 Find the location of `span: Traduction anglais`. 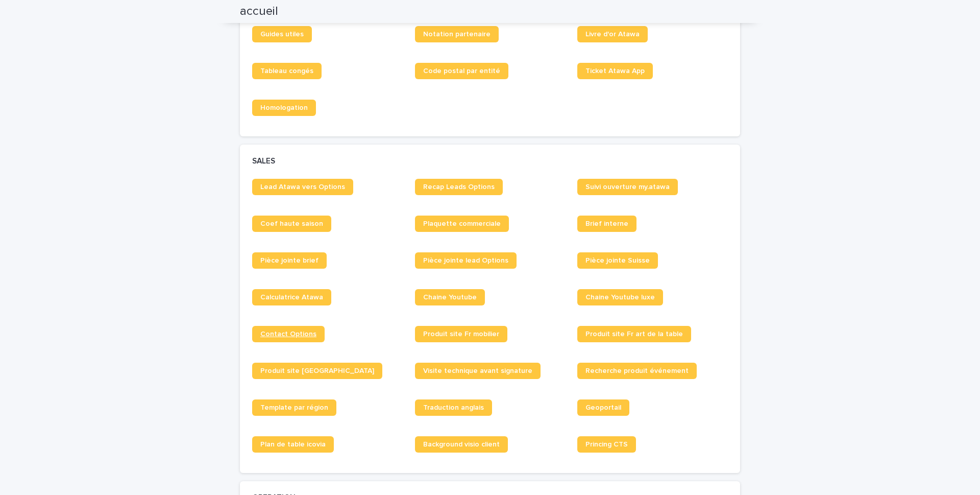

span: Traduction anglais is located at coordinates (453, 407).